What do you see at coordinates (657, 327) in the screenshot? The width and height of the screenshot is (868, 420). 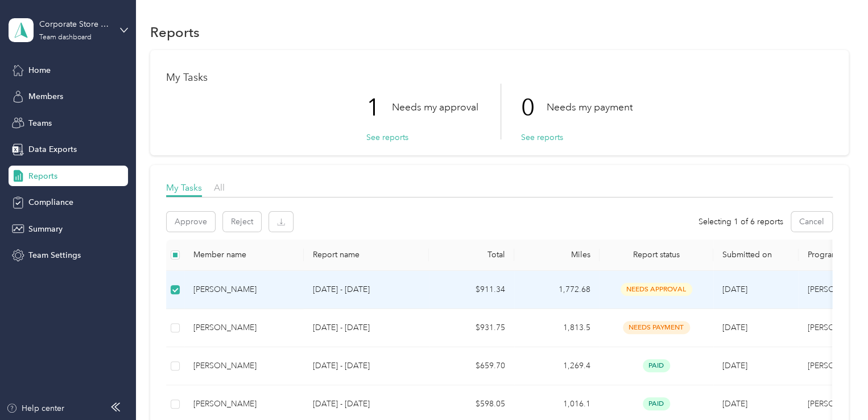 I see `span: needs payment` at bounding box center [657, 327].